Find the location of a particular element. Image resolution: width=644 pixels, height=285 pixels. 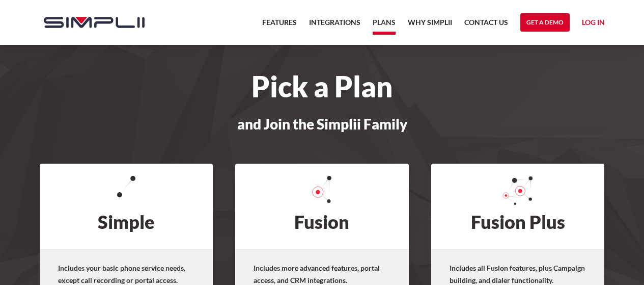

strong: Includes more advanced features, portal access, and CRM integrations. is located at coordinates (317, 274).